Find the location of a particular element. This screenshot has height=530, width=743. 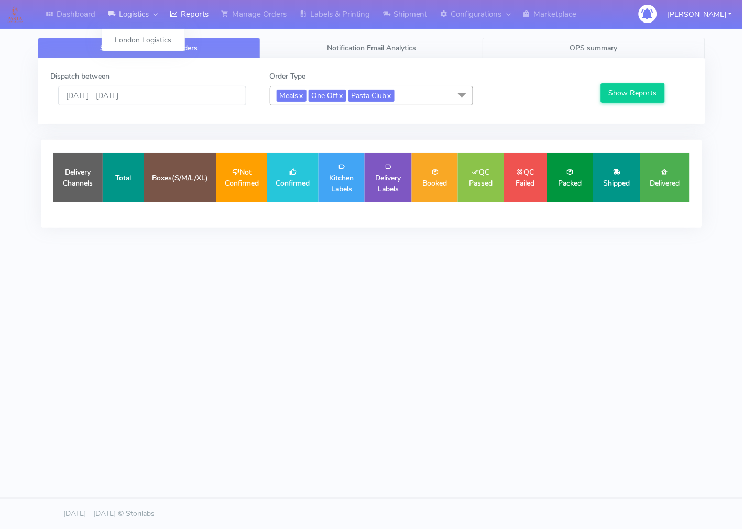

span: Pasta Club is located at coordinates (371, 95).